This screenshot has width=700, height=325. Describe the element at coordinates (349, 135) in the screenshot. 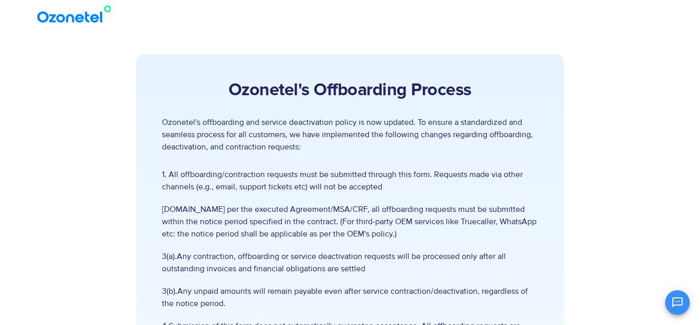

I see `p: Ozonetel's offboarding and service deactivation policy is now updated. To ensure a standardized a...` at that location.